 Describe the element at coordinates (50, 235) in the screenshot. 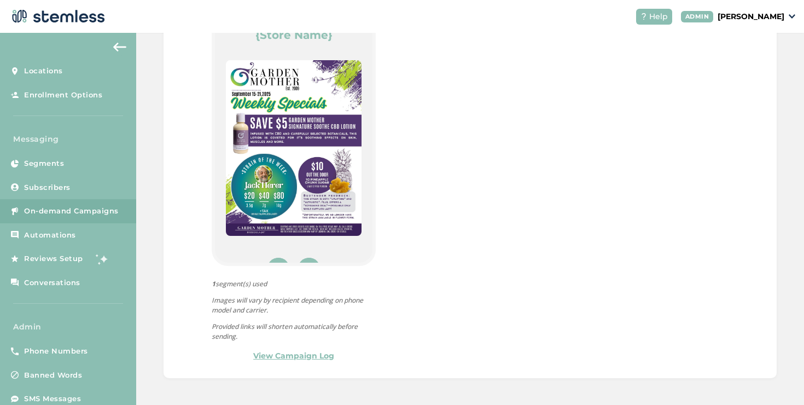

I see `span: Automations` at that location.